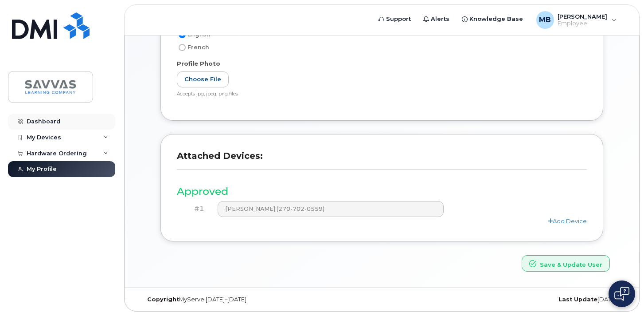 This screenshot has height=316, width=644. Describe the element at coordinates (198, 47) in the screenshot. I see `span: French` at that location.